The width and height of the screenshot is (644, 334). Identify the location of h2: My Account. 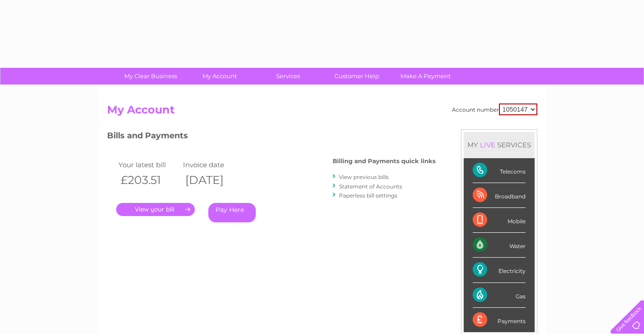
(322, 112).